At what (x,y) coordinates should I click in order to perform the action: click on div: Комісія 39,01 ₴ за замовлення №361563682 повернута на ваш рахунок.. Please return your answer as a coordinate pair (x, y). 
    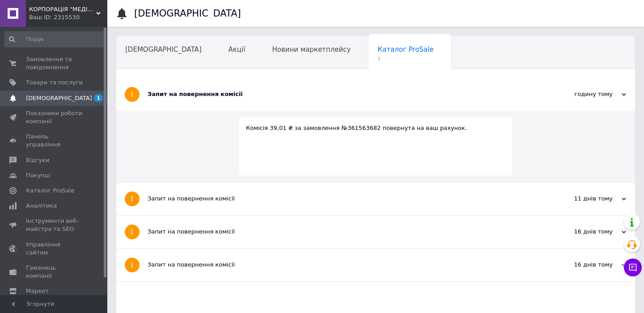
    Looking at the image, I should click on (375, 128).